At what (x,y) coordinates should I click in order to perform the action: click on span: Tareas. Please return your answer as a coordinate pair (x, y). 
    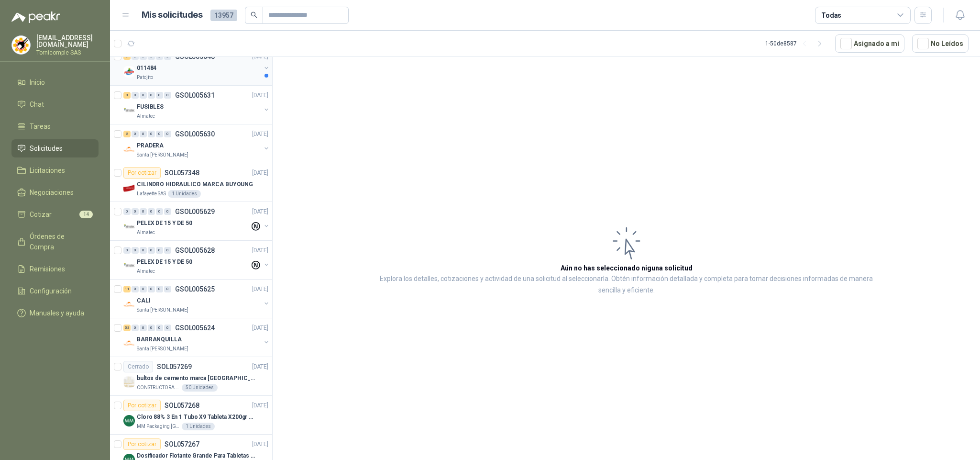
    Looking at the image, I should click on (41, 126).